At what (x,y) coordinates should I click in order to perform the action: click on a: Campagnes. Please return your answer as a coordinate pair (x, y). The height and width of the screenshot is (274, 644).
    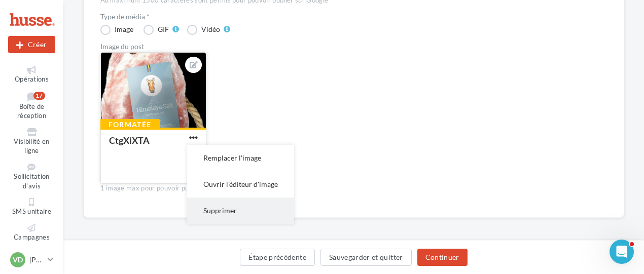
    Looking at the image, I should click on (32, 232).